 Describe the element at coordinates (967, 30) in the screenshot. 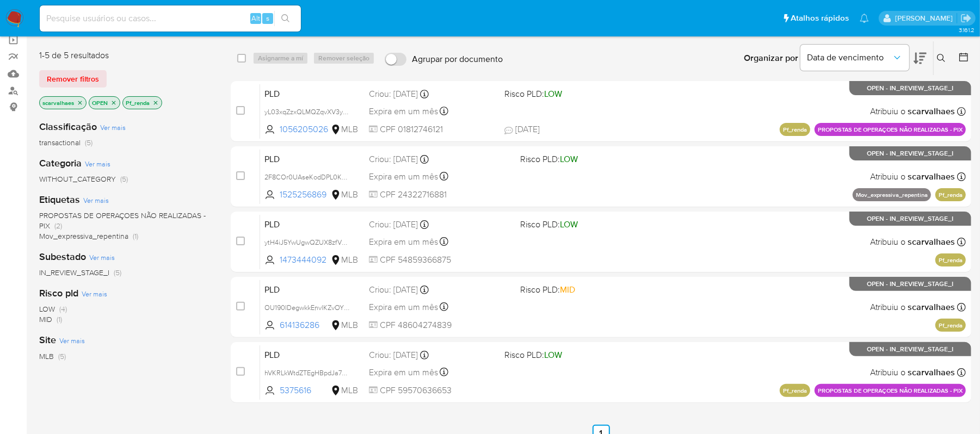

I see `span: 3.161.2` at that location.